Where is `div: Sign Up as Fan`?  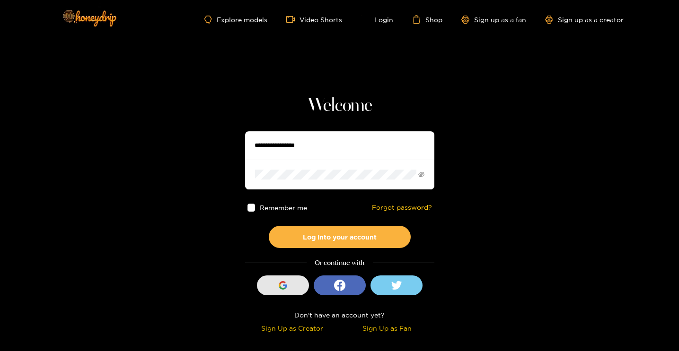
div: Sign Up as Fan is located at coordinates (387, 328).